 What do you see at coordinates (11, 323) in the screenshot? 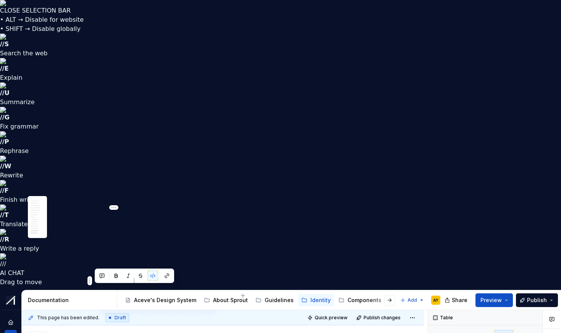
I see `a: Home` at bounding box center [11, 323].